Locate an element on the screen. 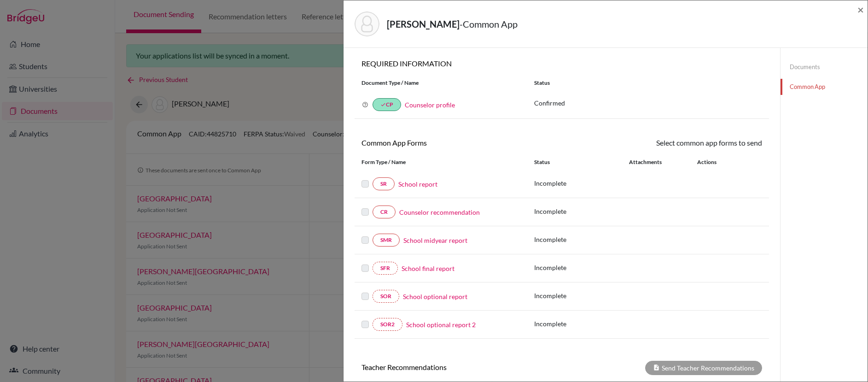 The width and height of the screenshot is (868, 382). div: Send Teacher Recommendations is located at coordinates (703, 368).